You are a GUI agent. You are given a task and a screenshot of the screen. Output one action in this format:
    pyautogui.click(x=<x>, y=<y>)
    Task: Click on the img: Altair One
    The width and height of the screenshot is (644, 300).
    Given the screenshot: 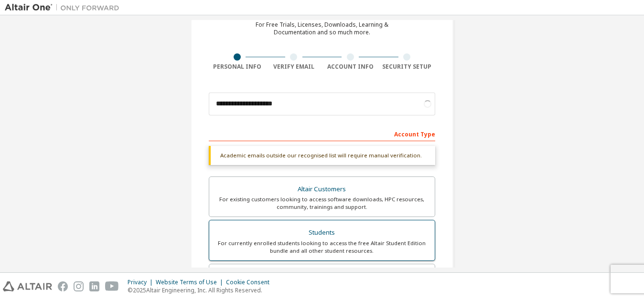 What is the action you would take?
    pyautogui.click(x=65, y=7)
    